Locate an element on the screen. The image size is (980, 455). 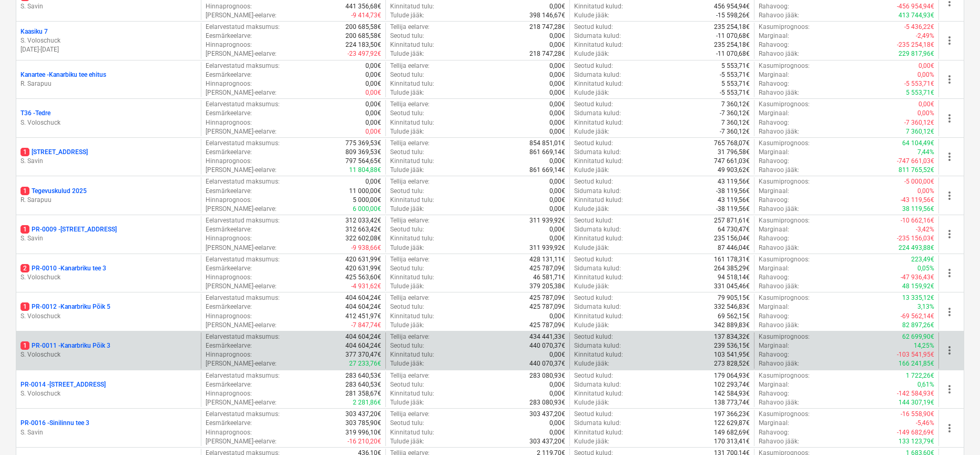
p: -38 119,56€ is located at coordinates (733, 191).